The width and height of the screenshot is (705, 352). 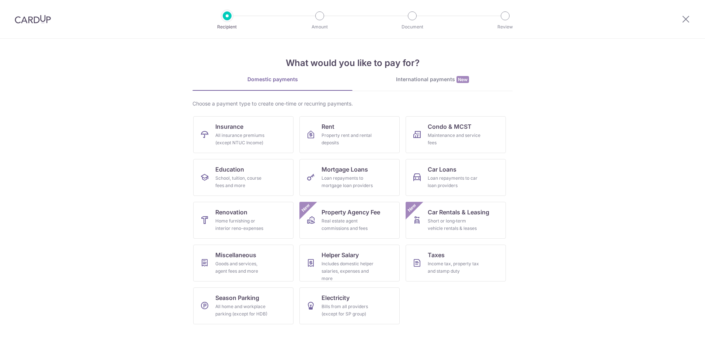 I want to click on span: Season Parking, so click(x=237, y=298).